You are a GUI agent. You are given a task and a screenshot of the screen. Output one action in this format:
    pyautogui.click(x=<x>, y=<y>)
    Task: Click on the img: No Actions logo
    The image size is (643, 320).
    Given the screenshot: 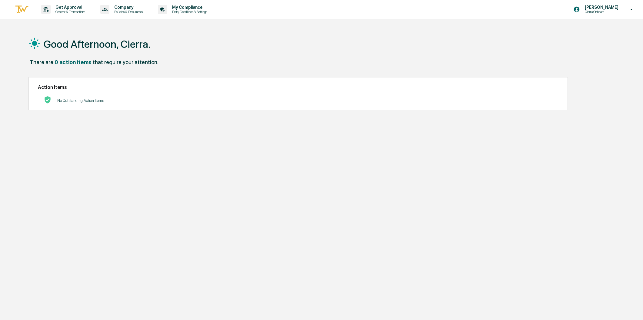 What is the action you would take?
    pyautogui.click(x=48, y=100)
    